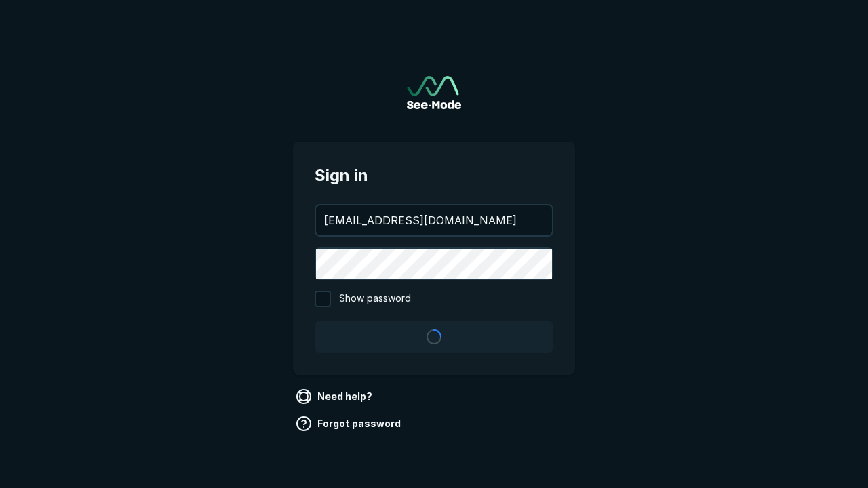 The width and height of the screenshot is (868, 488). I want to click on input: your@email.com, so click(434, 221).